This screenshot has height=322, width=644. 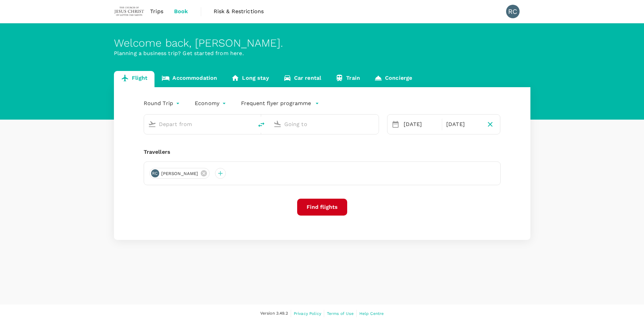 What do you see at coordinates (211, 103) in the screenshot?
I see `div: Economy` at bounding box center [211, 103].